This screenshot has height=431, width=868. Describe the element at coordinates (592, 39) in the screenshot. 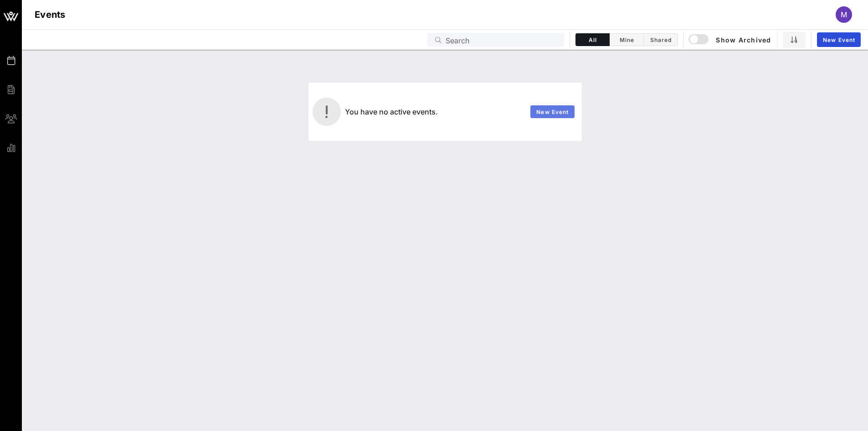

I see `span: All` at that location.